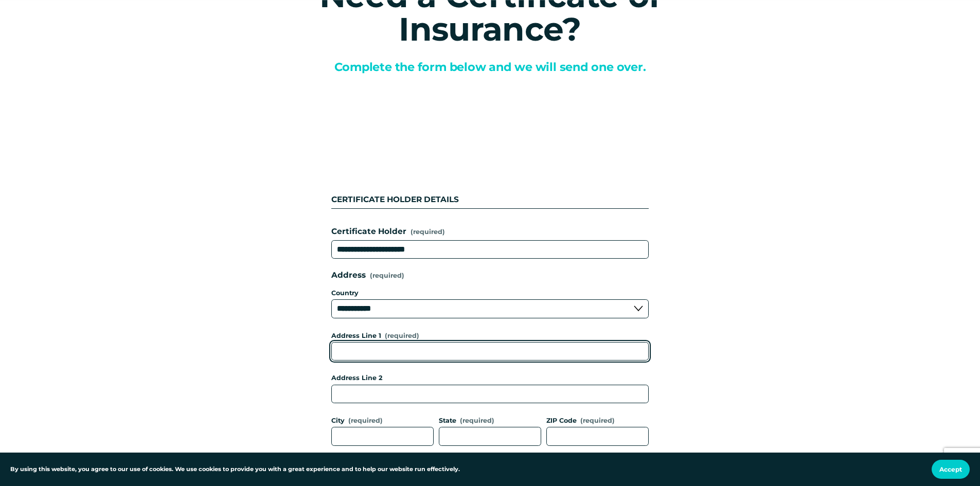  I want to click on span: Complete the form below and we will send one over., so click(490, 67).